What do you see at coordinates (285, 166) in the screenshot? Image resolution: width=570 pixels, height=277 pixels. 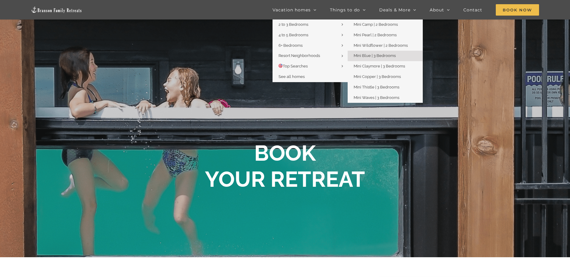 I see `b: BOOK YOUR RETREAT` at bounding box center [285, 166].